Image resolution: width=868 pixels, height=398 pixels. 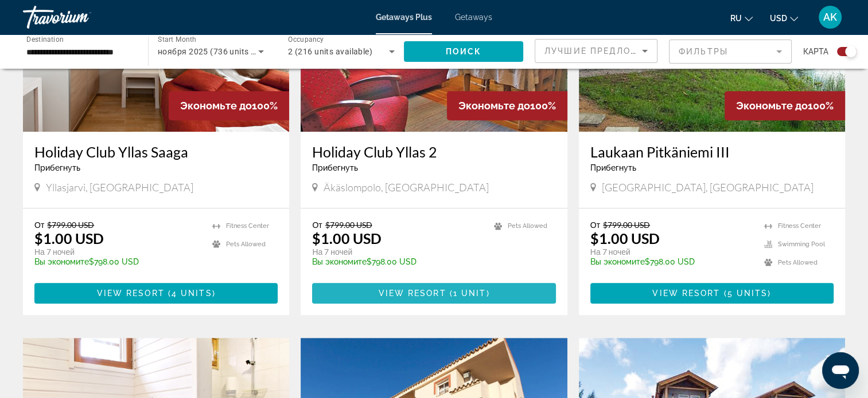 What do you see at coordinates (156, 152) in the screenshot?
I see `h3: Holiday Club Yllas Saaga` at bounding box center [156, 152].